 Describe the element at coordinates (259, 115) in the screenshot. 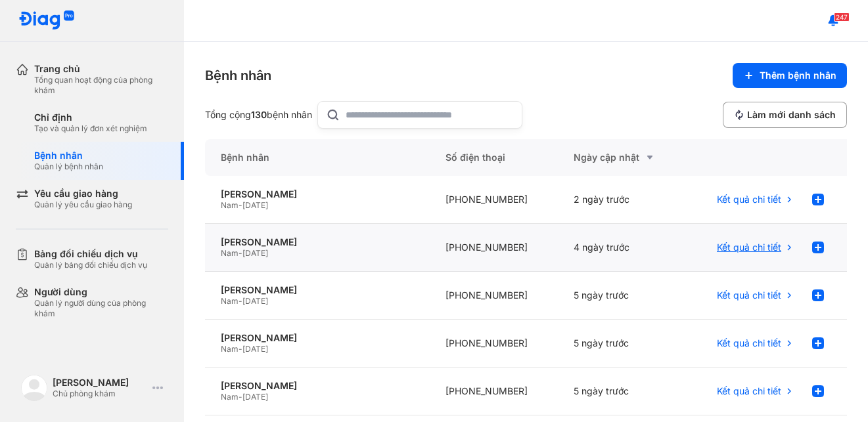

I see `div: Tổng cộng bệnh nhân` at that location.